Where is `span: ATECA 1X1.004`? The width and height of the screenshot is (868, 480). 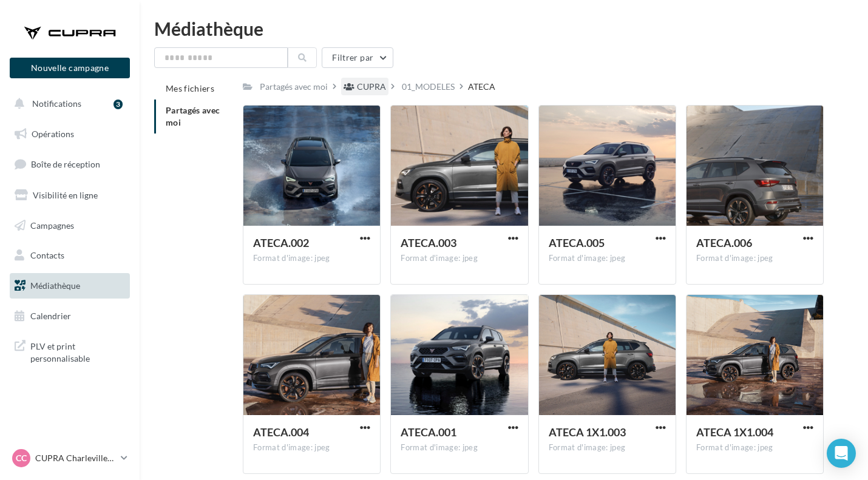 span: ATECA 1X1.004 is located at coordinates (735, 433).